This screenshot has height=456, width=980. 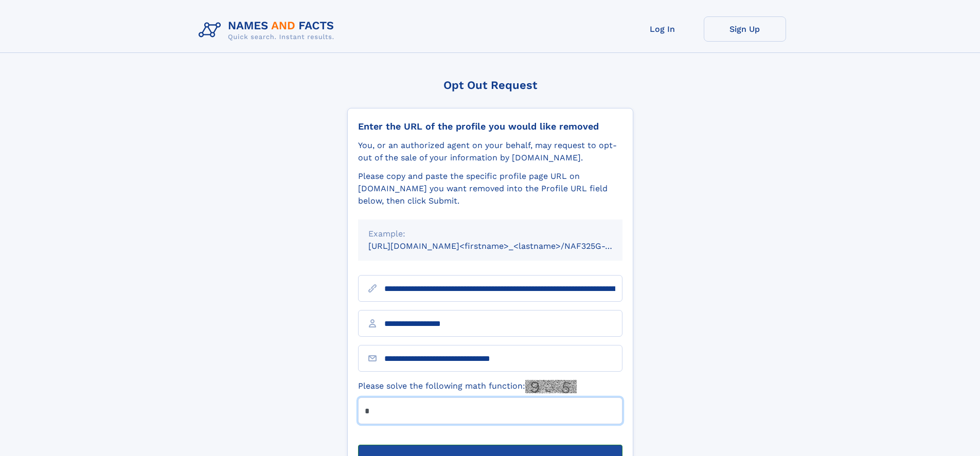 What do you see at coordinates (490, 85) in the screenshot?
I see `div: Opt Out Request` at bounding box center [490, 85].